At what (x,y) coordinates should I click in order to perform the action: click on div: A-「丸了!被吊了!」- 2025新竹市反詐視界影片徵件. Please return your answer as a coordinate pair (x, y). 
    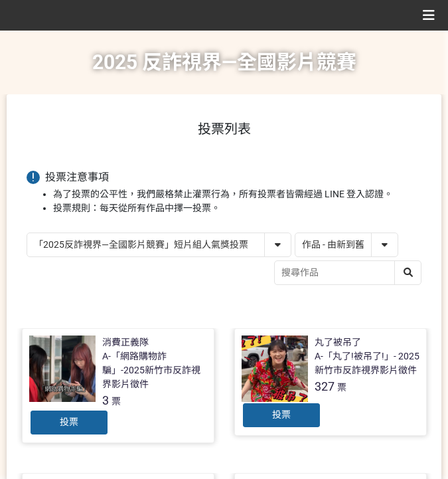
    Looking at the image, I should click on (367, 363).